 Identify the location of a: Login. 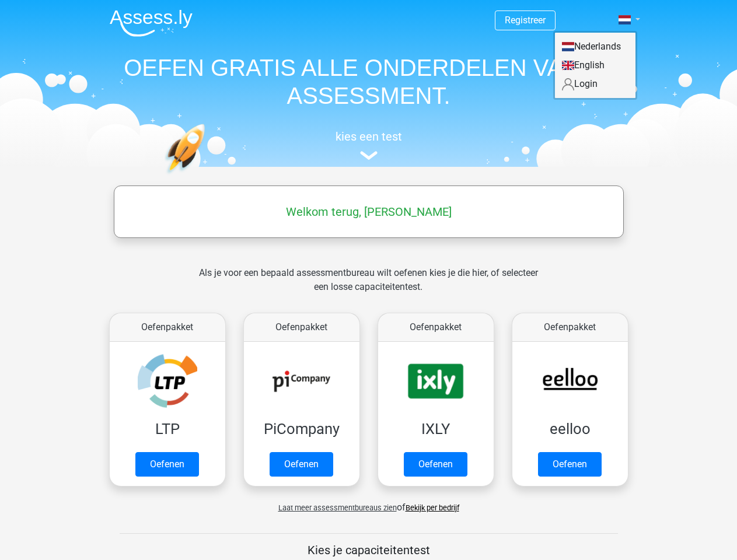
(596, 84).